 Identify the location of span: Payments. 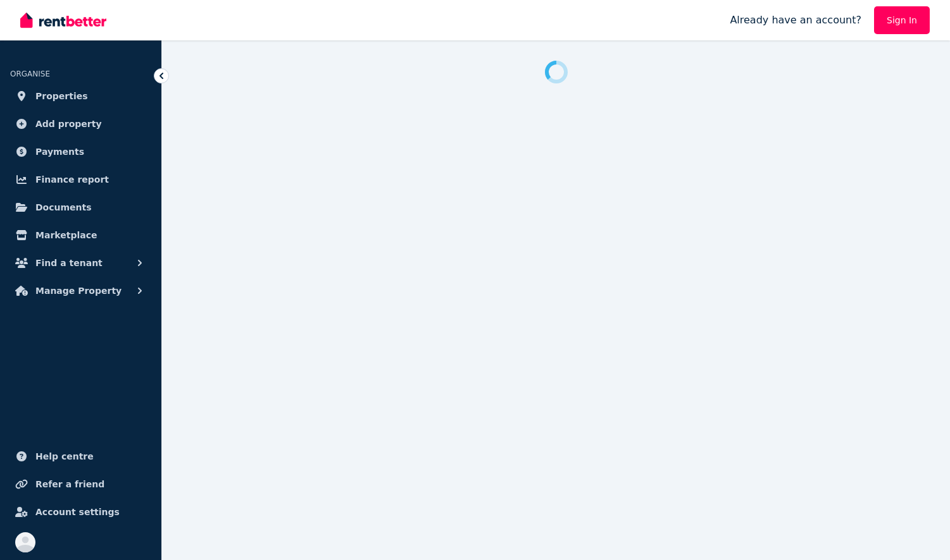
(59, 152).